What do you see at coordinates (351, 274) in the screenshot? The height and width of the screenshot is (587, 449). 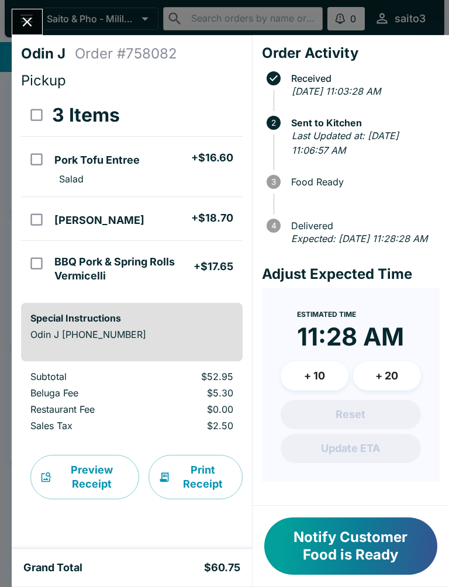 I see `h4: Adjust Expected Time` at bounding box center [351, 274].